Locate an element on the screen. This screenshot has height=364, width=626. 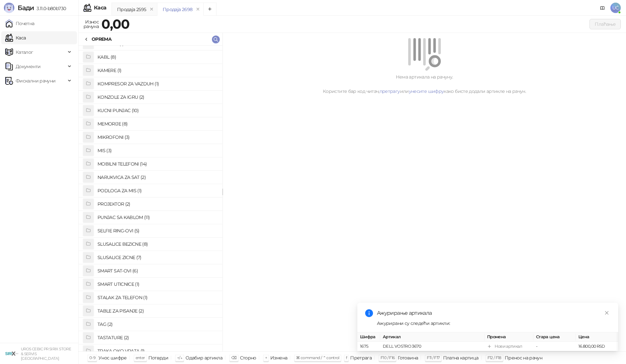
h4: MIKROFONI (3) is located at coordinates (157, 137).